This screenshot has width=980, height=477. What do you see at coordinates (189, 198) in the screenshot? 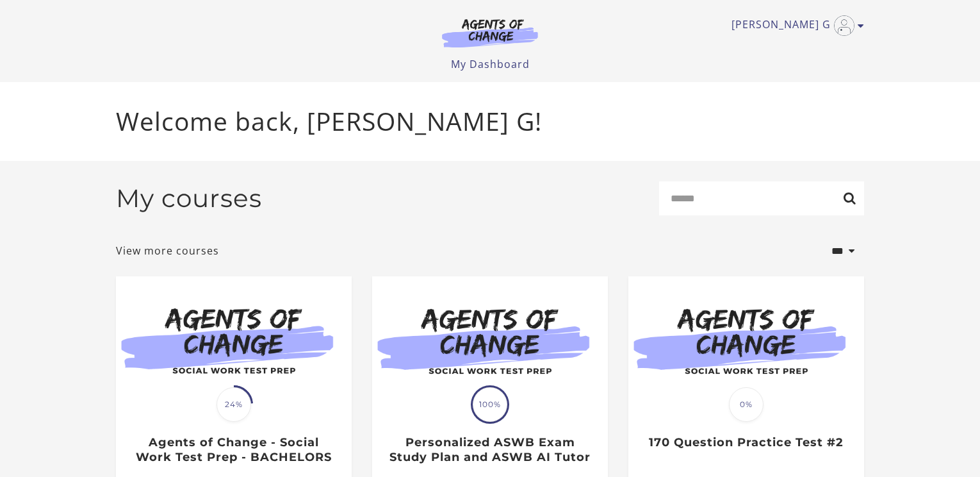
I see `h2: My courses` at bounding box center [189, 198].